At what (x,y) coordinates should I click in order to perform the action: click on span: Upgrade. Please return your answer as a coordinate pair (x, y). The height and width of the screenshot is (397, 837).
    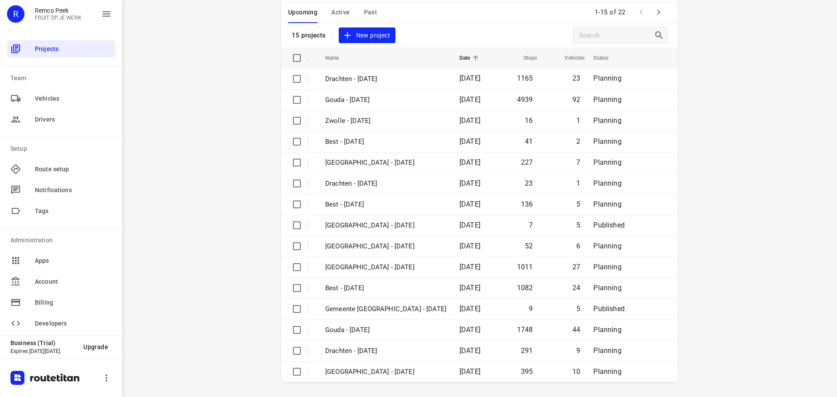
    Looking at the image, I should click on (96, 347).